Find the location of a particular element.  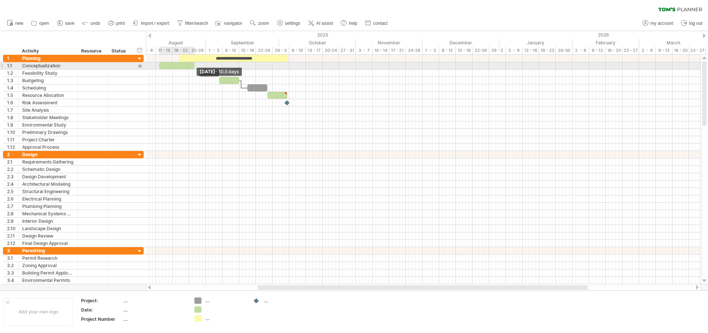

span: zoom is located at coordinates (263, 23).